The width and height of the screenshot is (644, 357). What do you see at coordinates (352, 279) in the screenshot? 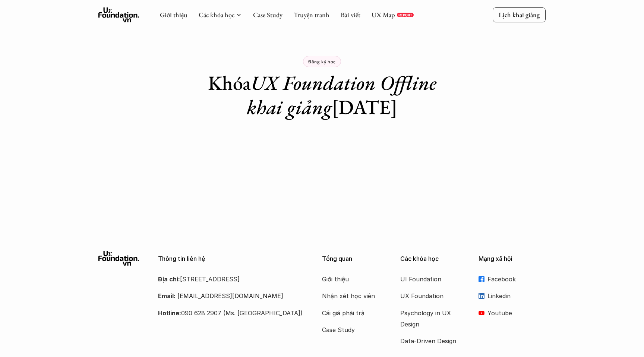
I see `p: Giới thiệu` at bounding box center [352, 279].